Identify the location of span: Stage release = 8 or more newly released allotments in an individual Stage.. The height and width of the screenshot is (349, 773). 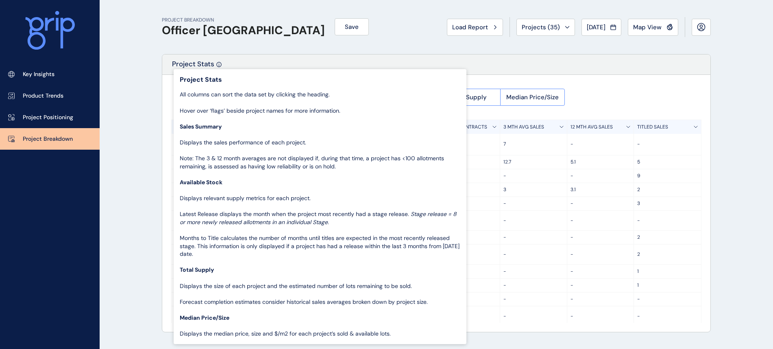
(318, 218).